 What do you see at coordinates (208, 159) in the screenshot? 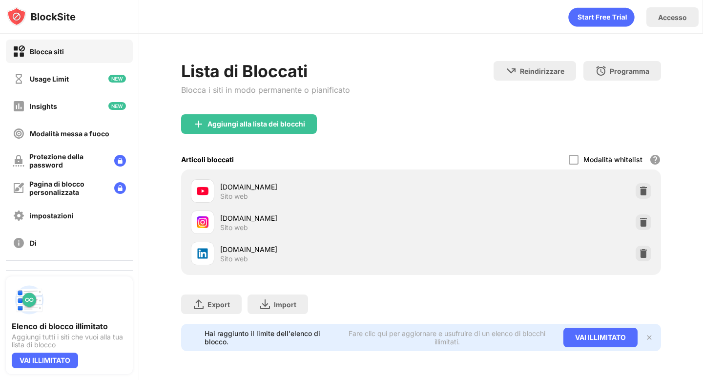
I see `div: Articoli bloccati` at bounding box center [208, 159].